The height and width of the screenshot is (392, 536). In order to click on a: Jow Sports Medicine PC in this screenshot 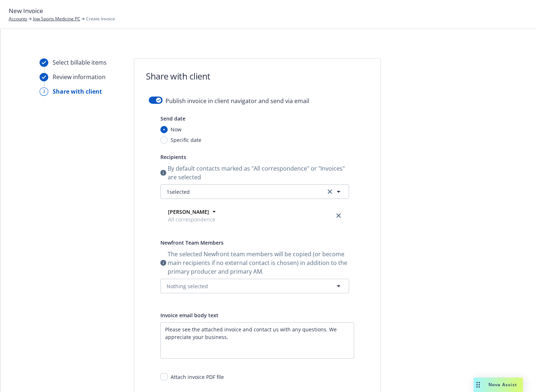, I will do `click(57, 19)`.